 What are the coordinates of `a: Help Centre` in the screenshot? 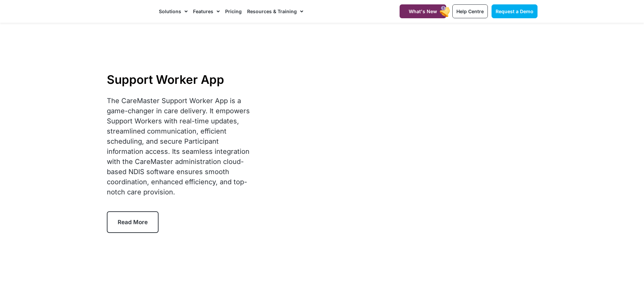 It's located at (470, 11).